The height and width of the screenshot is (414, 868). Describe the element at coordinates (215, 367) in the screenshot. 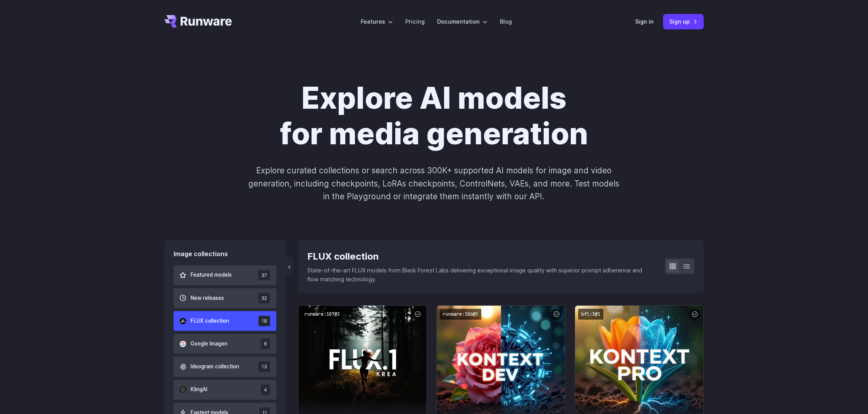

I see `span: Ideogram collection` at that location.